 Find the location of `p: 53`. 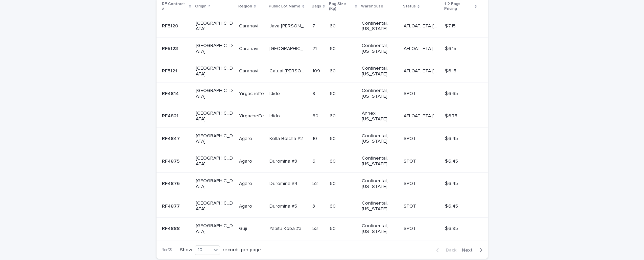

p: 53 is located at coordinates (315, 228).